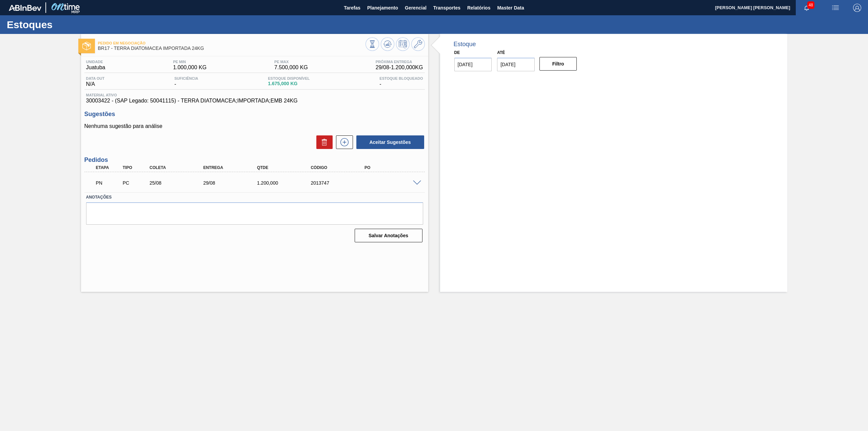 The width and height of the screenshot is (868, 431). I want to click on span: Estoque Bloqueado, so click(401, 78).